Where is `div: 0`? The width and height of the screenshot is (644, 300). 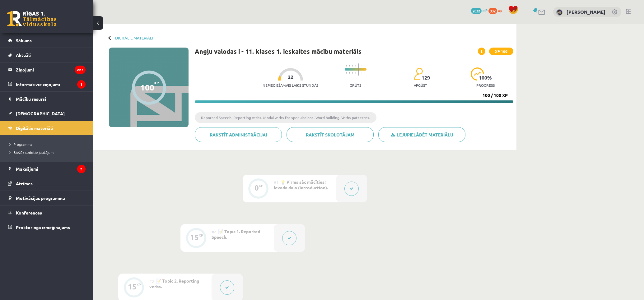 div: 0 is located at coordinates (257, 188).